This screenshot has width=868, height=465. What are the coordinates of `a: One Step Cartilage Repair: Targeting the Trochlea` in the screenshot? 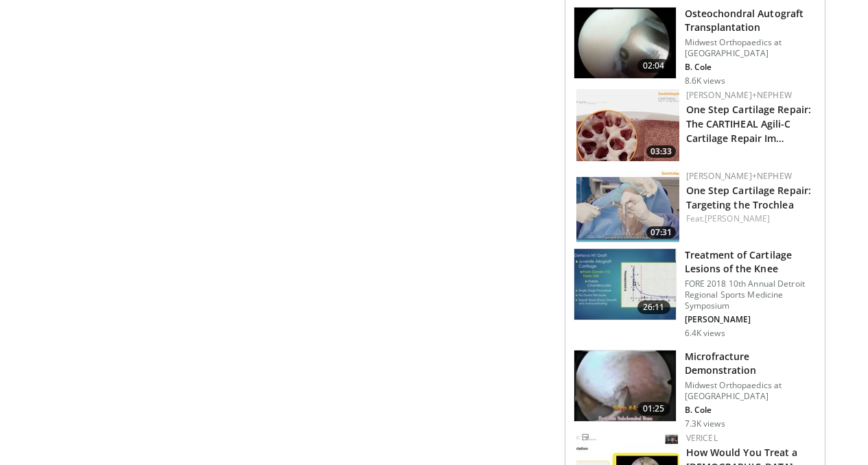 It's located at (749, 198).